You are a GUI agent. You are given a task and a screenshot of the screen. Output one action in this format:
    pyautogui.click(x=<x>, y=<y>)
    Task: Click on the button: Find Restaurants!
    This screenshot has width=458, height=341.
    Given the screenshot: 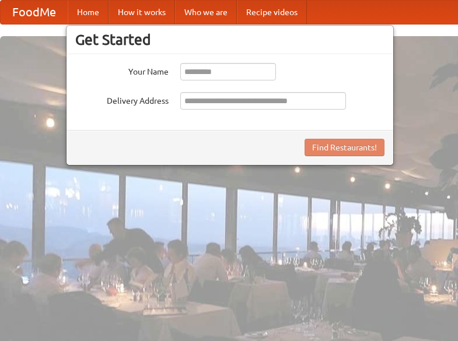 What is the action you would take?
    pyautogui.click(x=344, y=148)
    